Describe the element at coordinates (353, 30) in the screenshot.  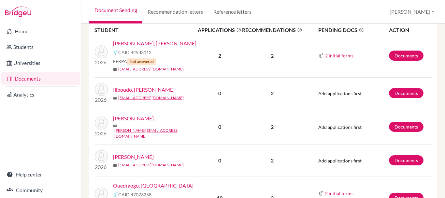
I see `span: PENDING DOCS` at that location.